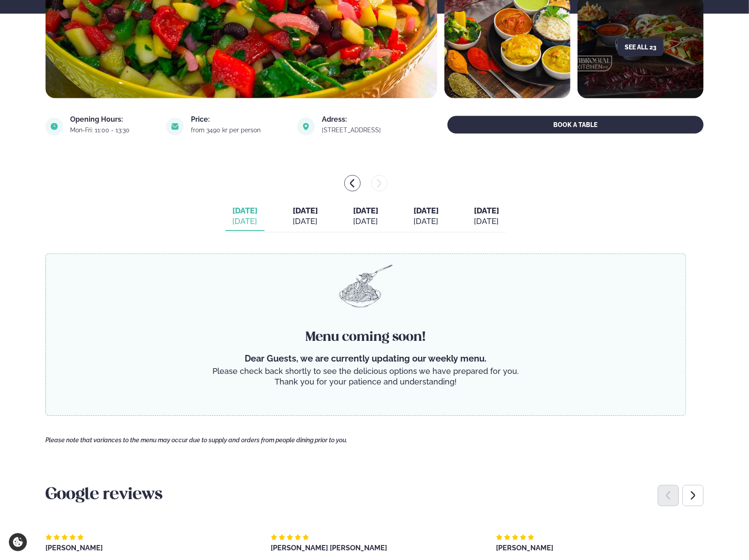 Image resolution: width=749 pixels, height=560 pixels. Describe the element at coordinates (366, 376) in the screenshot. I see `p: Please check back shortly to see the delicious options we have prepared for you. Thank you for yo...` at that location.